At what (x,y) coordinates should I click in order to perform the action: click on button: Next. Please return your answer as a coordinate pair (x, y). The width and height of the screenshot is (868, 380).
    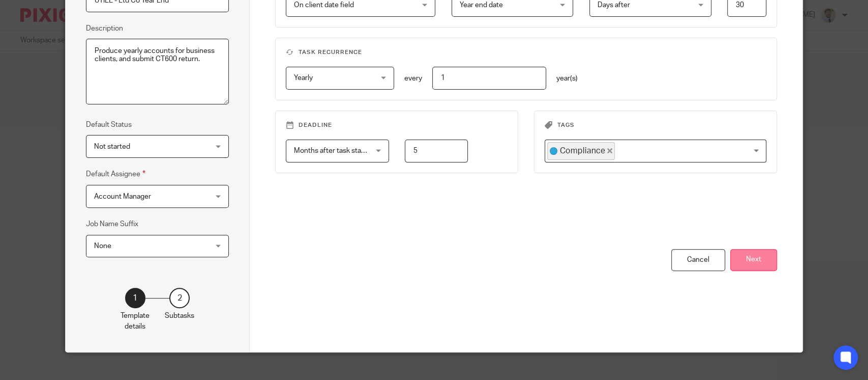
    Looking at the image, I should click on (753, 259).